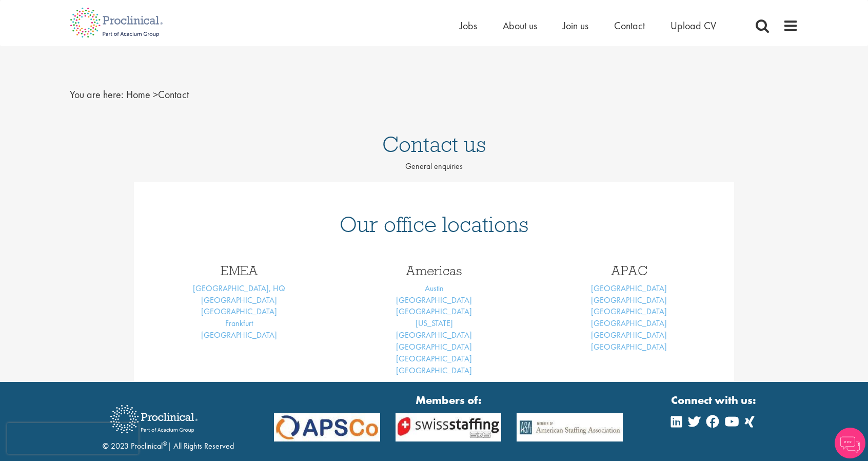 The image size is (868, 461). I want to click on span: Upload CV, so click(693, 26).